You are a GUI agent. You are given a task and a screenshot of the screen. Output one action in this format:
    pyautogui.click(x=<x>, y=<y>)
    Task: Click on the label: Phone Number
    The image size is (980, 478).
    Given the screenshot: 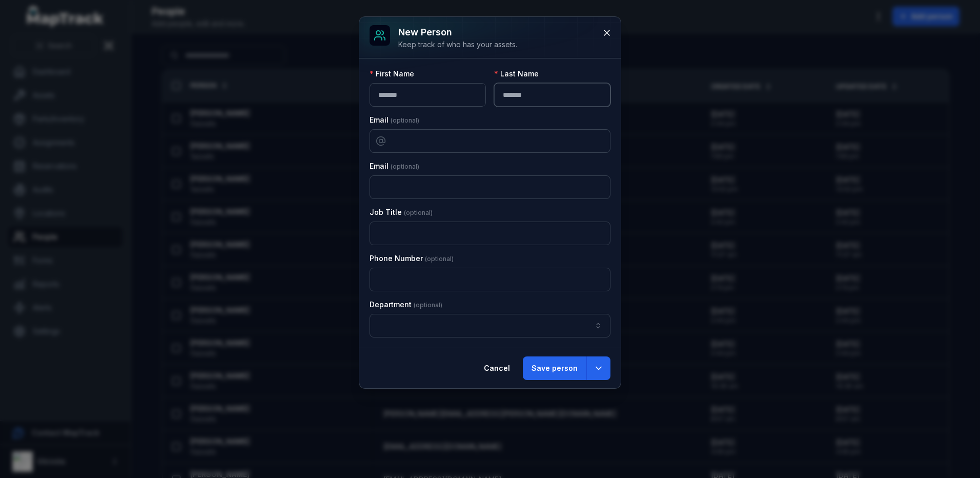 What is the action you would take?
    pyautogui.click(x=412, y=259)
    